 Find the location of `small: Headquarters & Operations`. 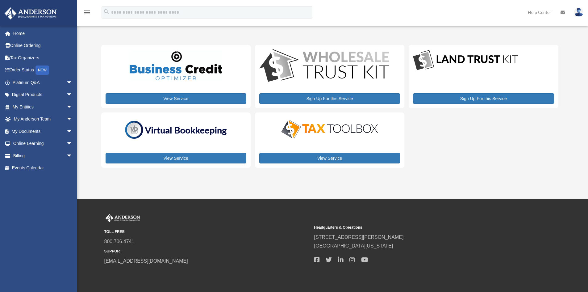

small: Headquarters & Operations is located at coordinates (417, 227).